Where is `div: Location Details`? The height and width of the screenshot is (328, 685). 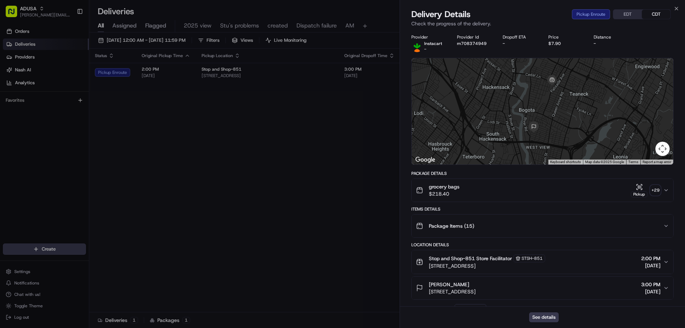
div: Location Details is located at coordinates (543, 245).